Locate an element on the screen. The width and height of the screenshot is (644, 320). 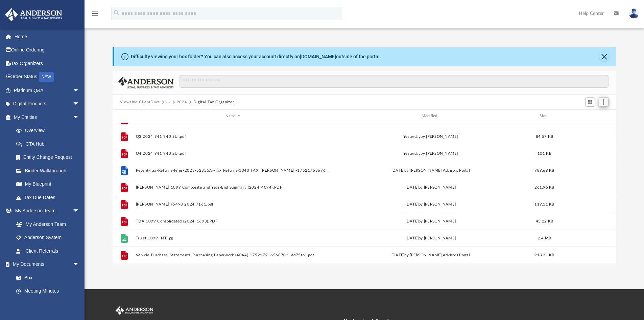
button: Close is located at coordinates (604, 57).